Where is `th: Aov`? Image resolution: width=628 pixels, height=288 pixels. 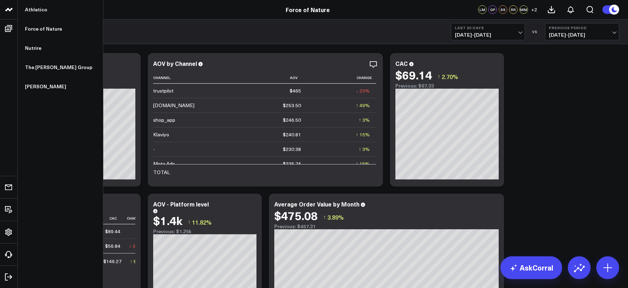 th: Aov is located at coordinates (266, 78).